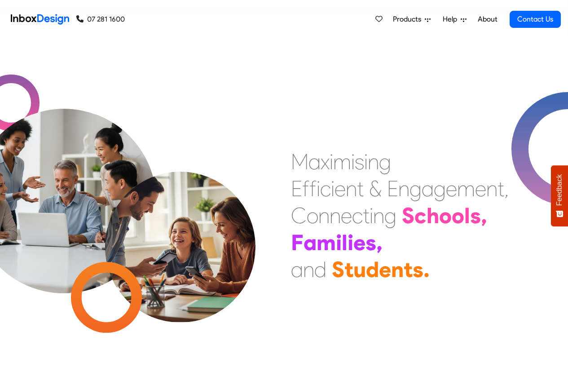 Image resolution: width=568 pixels, height=392 pixels. I want to click on div: F, so click(298, 243).